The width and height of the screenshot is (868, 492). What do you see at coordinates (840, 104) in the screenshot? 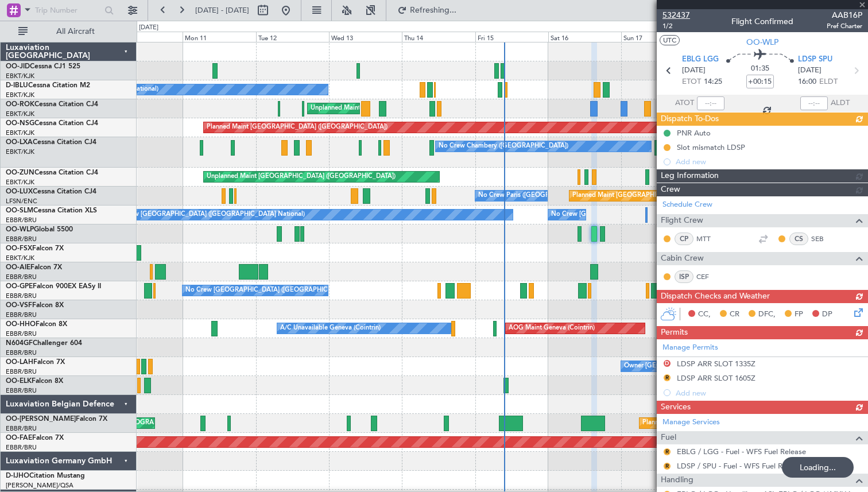
I see `span: ALDT` at bounding box center [840, 104].